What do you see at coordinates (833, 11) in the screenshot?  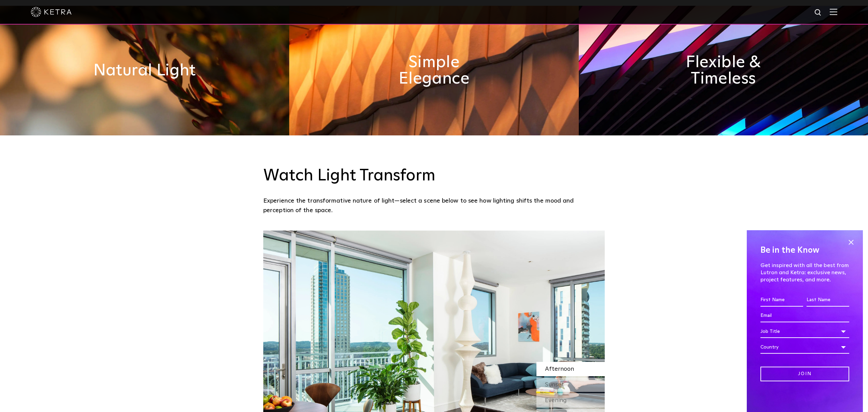 I see `img: Hamburger%20Nav.svg` at bounding box center [833, 11].